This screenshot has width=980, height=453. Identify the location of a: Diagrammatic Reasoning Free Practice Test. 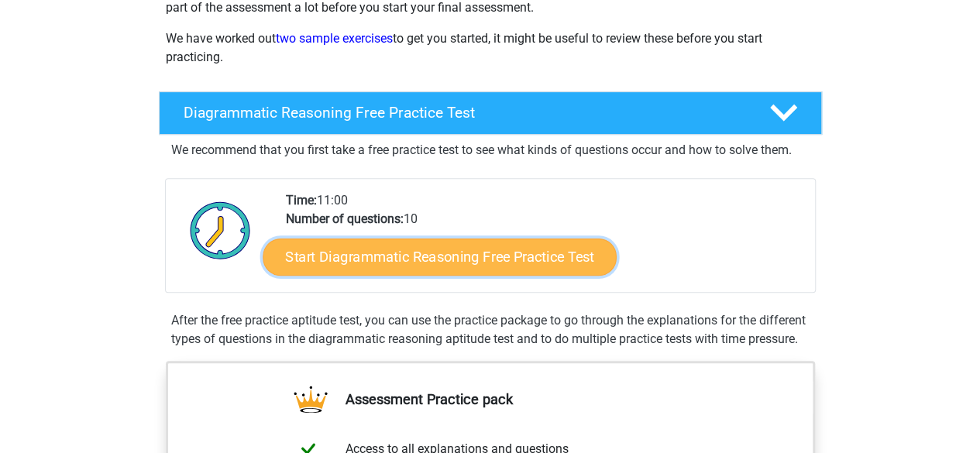
(490, 113).